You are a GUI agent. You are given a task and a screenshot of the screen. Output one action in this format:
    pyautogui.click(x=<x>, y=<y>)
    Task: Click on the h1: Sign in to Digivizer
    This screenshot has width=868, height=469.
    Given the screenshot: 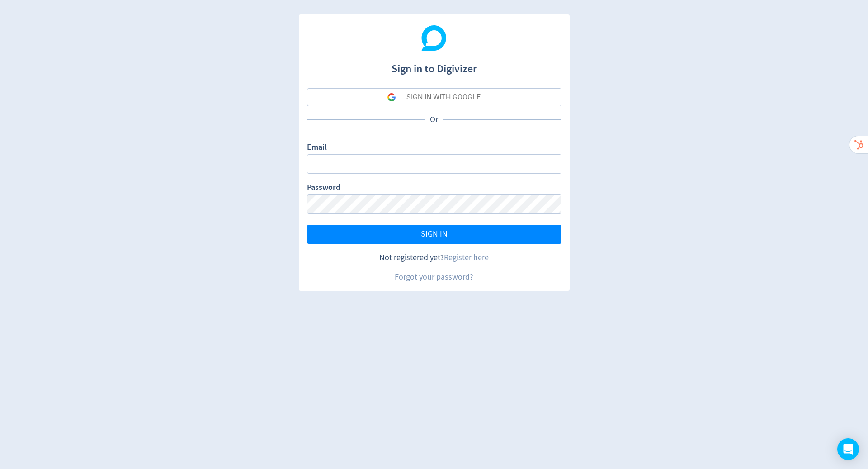 What is the action you would take?
    pyautogui.click(x=434, y=65)
    